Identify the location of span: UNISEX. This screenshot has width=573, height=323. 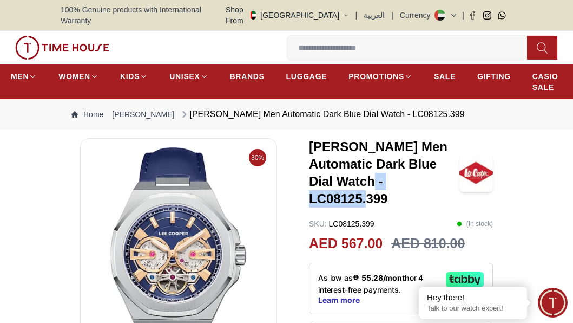
(185, 76).